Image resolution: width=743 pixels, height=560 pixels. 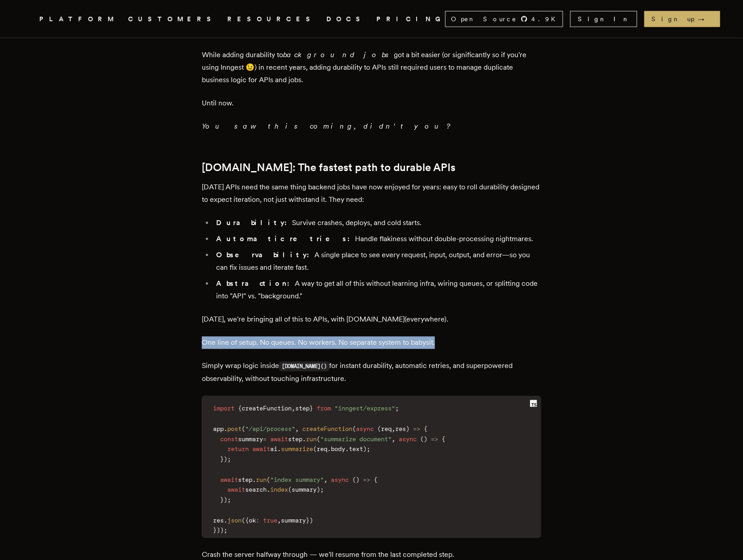 What do you see at coordinates (78, 19) in the screenshot?
I see `button: PLATFORM` at bounding box center [78, 19].